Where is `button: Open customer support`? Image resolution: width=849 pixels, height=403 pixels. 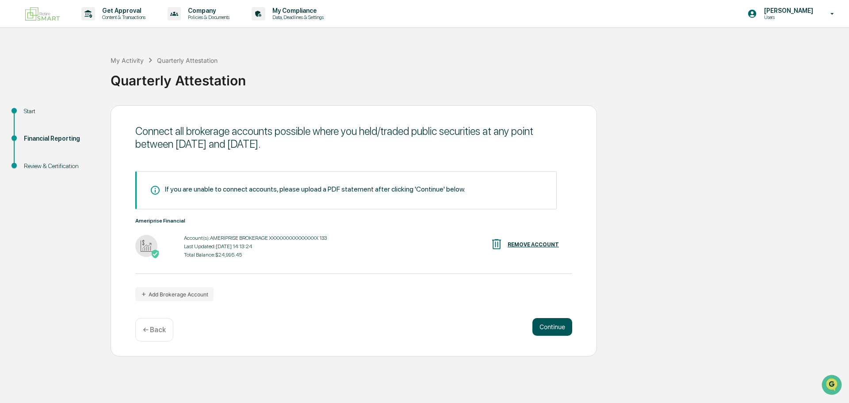 button: Open customer support is located at coordinates (11, 11).